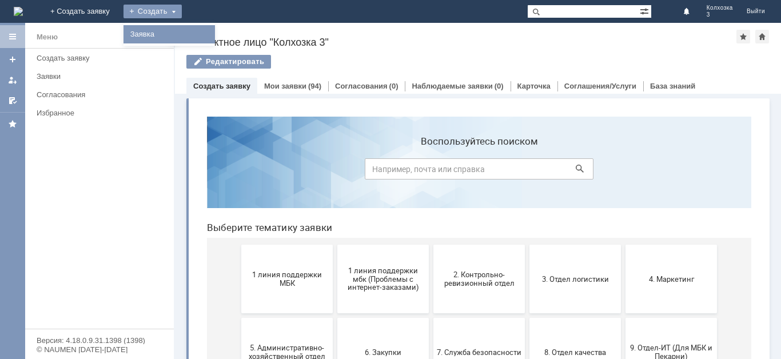  Describe the element at coordinates (281, 172) in the screenshot. I see `span: 2. Контрольно-ревизионный отдел` at that location.